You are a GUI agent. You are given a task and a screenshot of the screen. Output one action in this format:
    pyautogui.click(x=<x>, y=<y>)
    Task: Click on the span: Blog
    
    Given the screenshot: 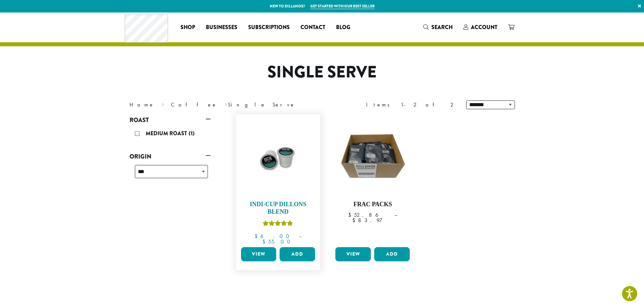 What is the action you would take?
    pyautogui.click(x=343, y=27)
    